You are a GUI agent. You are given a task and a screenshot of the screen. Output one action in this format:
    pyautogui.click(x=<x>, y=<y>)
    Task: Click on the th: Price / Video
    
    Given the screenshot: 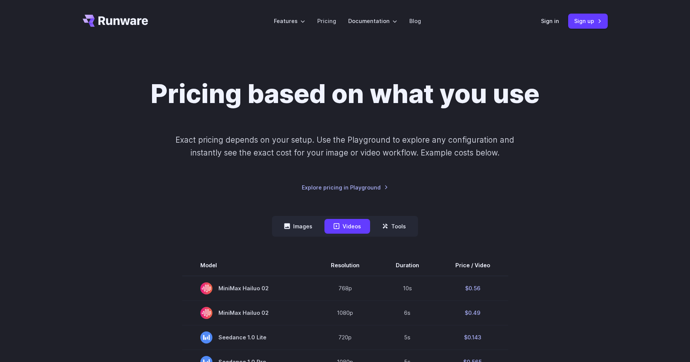 What is the action you would take?
    pyautogui.click(x=473, y=265)
    